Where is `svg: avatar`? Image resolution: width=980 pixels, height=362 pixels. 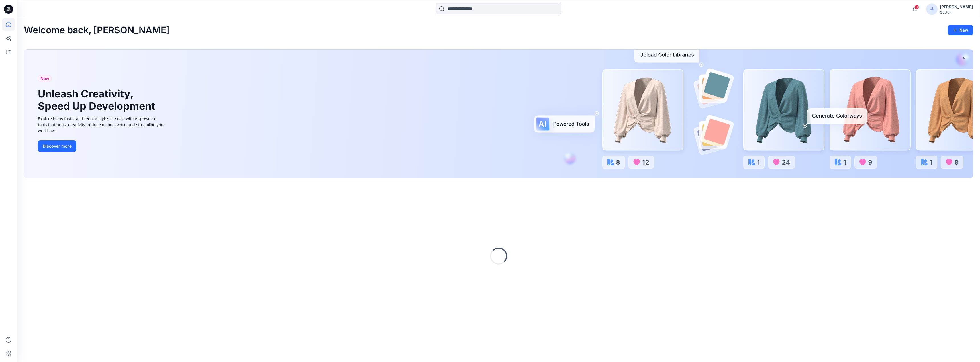
svg: avatar is located at coordinates (932, 9).